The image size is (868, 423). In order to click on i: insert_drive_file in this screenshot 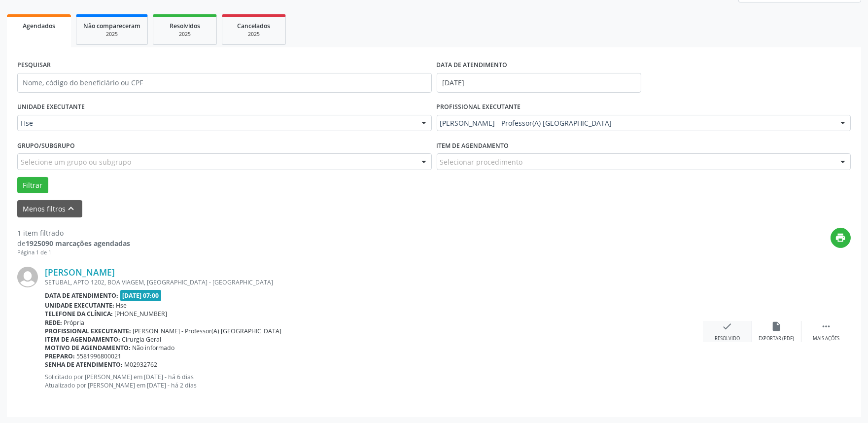, I will do `click(777, 326)`.